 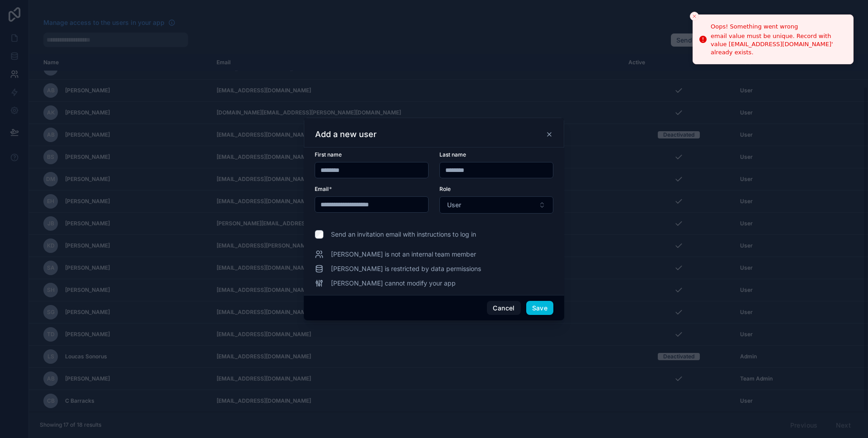 What do you see at coordinates (540, 308) in the screenshot?
I see `button: Save` at bounding box center [540, 308].